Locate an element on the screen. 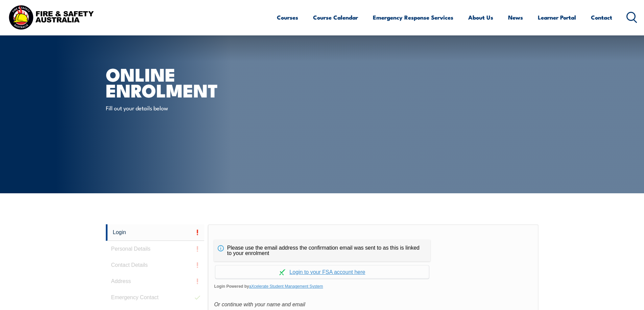  span: Login Powered by is located at coordinates (372, 287).